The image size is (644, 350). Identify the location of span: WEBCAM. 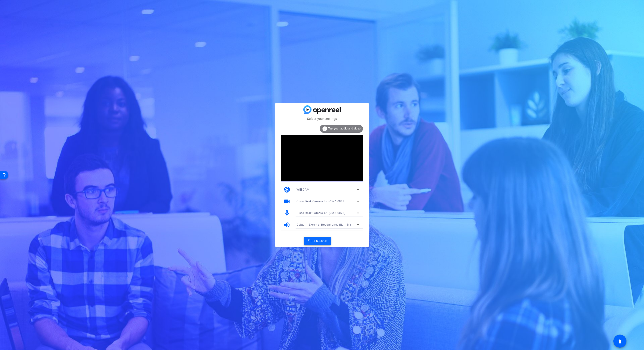
(303, 190).